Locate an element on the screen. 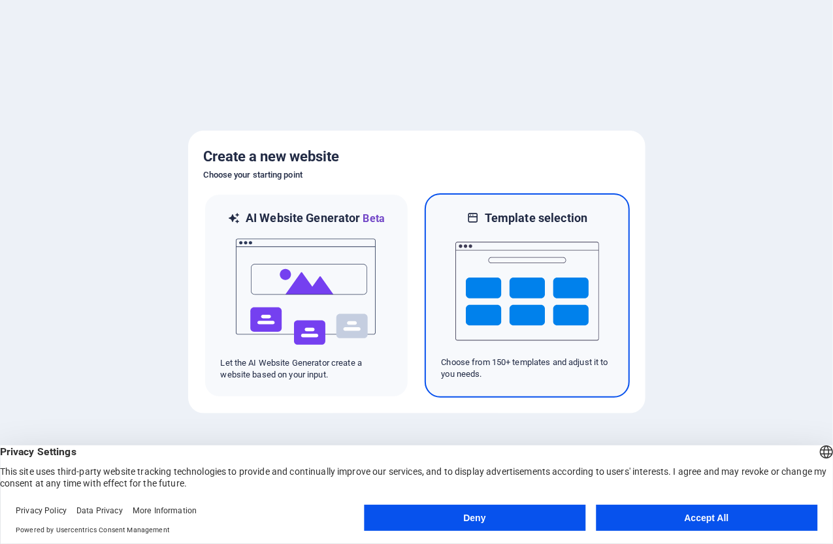 The width and height of the screenshot is (833, 544). div: Template selectionChoose from 150+ templates and adjust it to you needs. is located at coordinates (527, 295).